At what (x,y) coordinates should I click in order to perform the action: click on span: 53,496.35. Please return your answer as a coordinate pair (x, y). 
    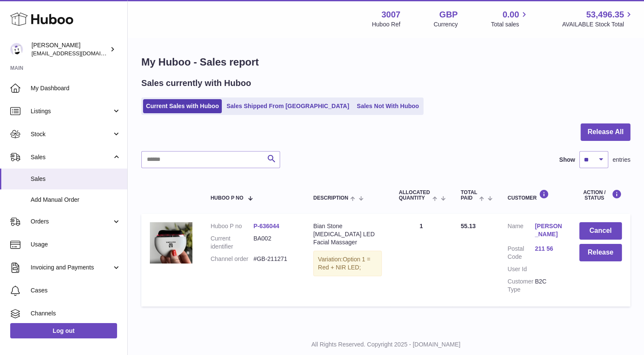
    Looking at the image, I should click on (605, 14).